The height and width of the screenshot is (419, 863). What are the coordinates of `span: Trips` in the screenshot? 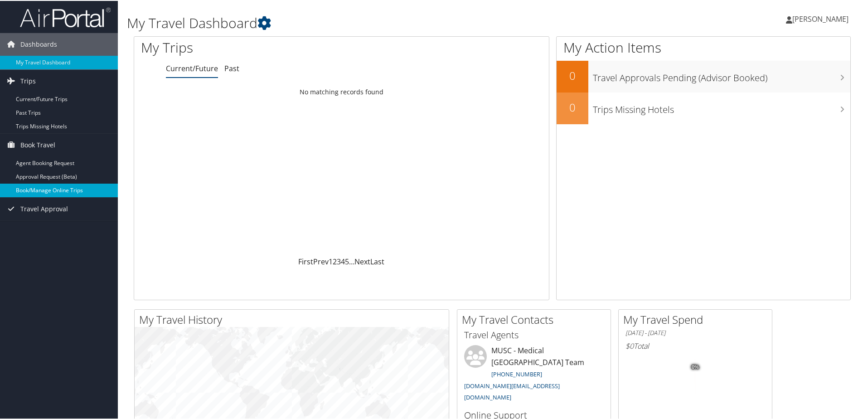 It's located at (28, 80).